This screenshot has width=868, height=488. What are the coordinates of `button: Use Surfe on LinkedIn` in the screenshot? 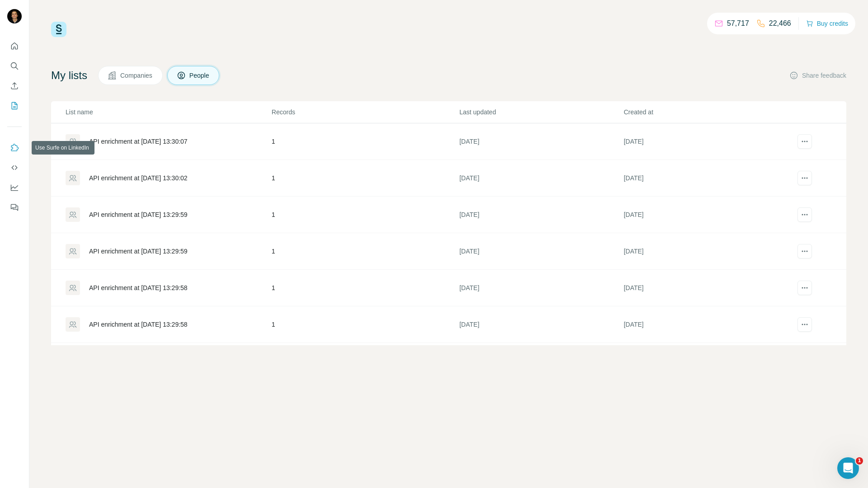 It's located at (14, 148).